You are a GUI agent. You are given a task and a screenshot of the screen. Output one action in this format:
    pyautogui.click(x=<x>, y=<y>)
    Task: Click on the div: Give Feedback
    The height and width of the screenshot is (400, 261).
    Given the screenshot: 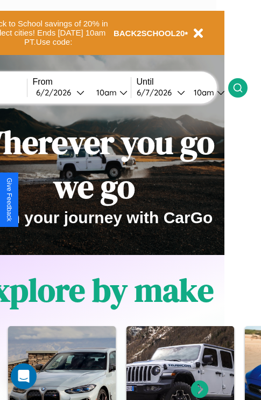 What is the action you would take?
    pyautogui.click(x=9, y=199)
    